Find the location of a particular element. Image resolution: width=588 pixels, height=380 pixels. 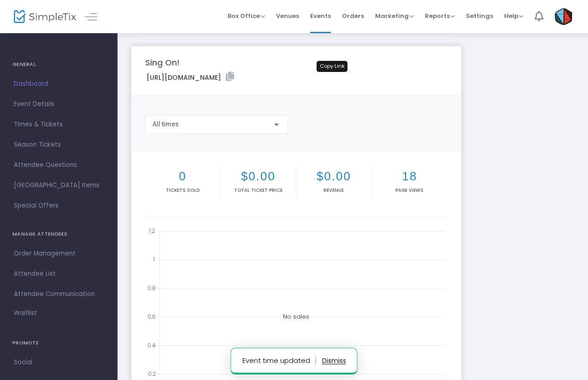

h4: GENERAL is located at coordinates (58, 65).